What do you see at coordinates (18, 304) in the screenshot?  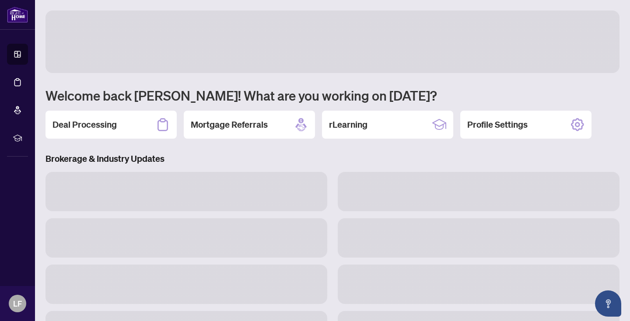 I see `span: LF` at bounding box center [18, 304].